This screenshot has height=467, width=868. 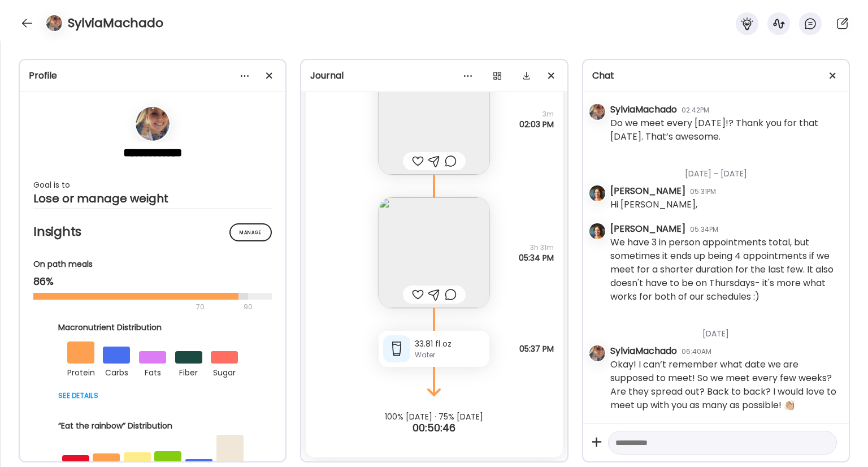 What do you see at coordinates (116, 371) in the screenshot?
I see `div: carbs` at bounding box center [116, 371].